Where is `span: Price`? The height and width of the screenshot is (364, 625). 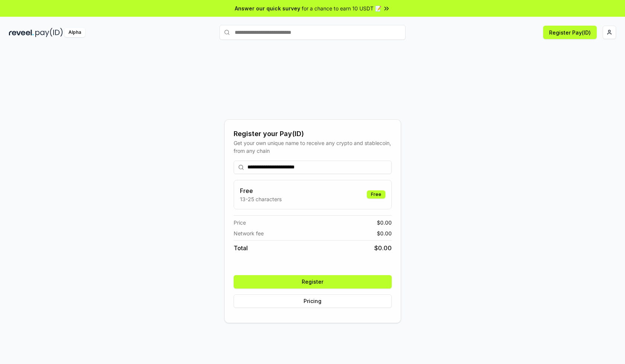
span: Price is located at coordinates (239, 222).